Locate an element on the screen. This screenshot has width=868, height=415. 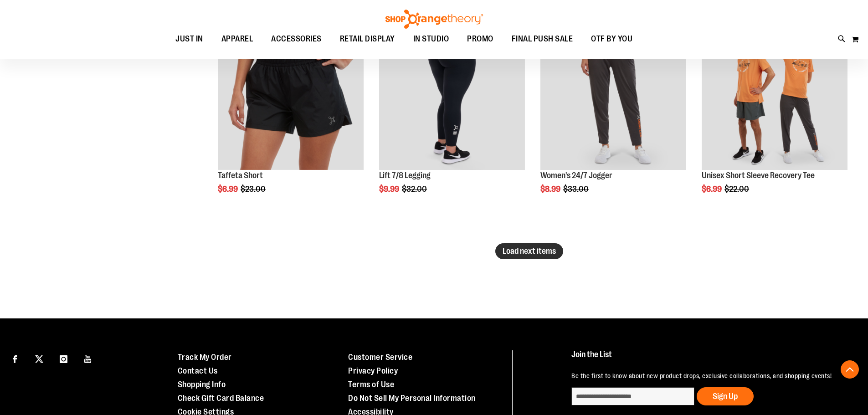
a: Unisex Short Sleeve Recovery Tee primary imageSALE is located at coordinates (774, 97).